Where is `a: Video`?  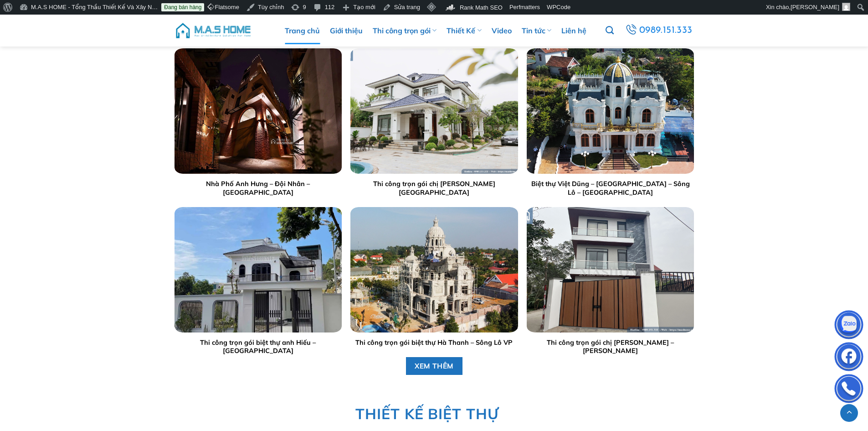
a: Video is located at coordinates (502, 30).